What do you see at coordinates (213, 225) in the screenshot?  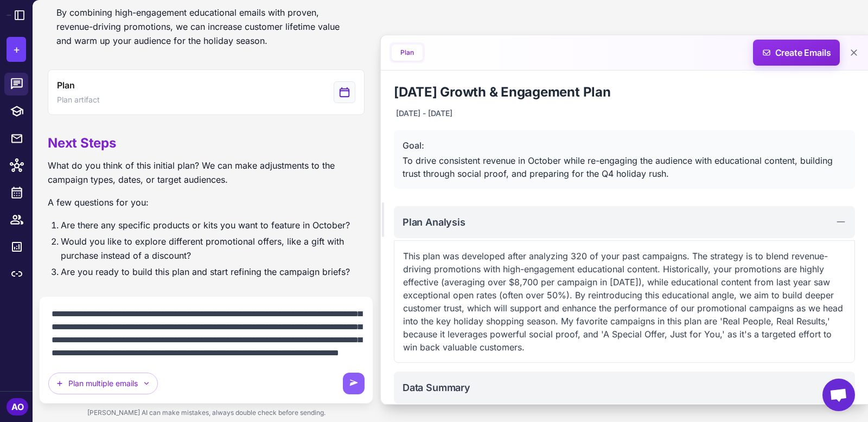 I see `li: Are there any specific products or kits you want to feature in October?` at bounding box center [213, 225].